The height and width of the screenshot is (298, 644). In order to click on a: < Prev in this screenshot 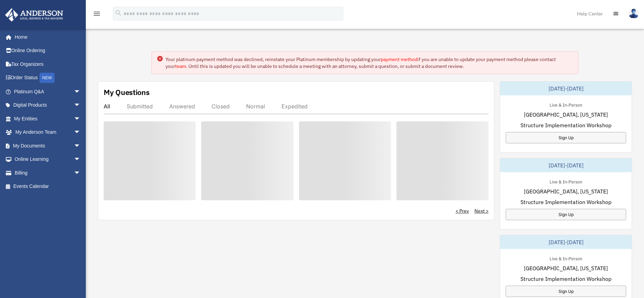, I will do `click(462, 211)`.